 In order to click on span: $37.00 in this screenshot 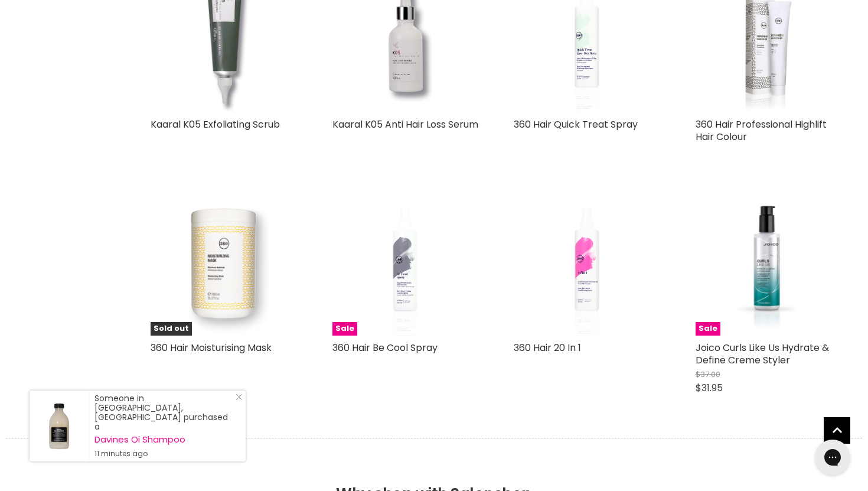, I will do `click(708, 374)`.